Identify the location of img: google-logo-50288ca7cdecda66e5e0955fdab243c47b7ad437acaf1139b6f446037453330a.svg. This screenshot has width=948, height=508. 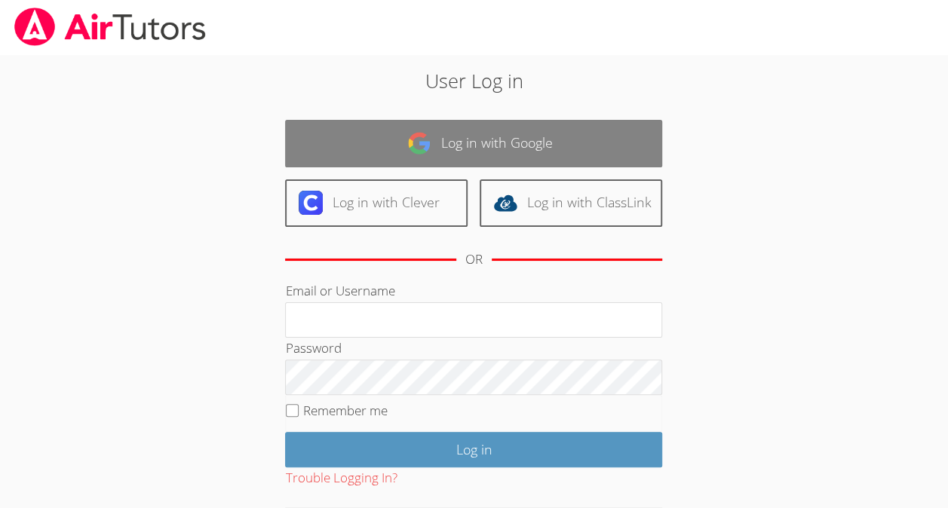
(419, 143).